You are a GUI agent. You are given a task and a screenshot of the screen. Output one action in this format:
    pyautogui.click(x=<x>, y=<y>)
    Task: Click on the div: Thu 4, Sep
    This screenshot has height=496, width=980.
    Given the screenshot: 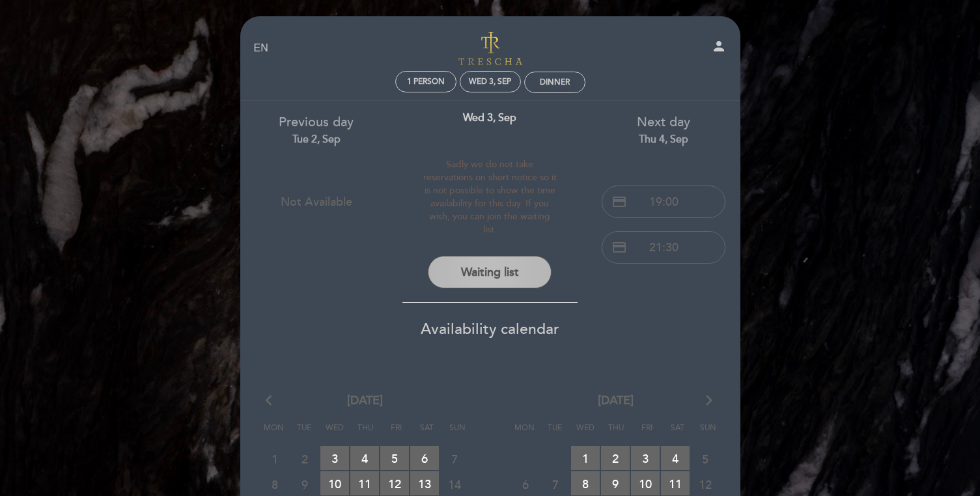 What is the action you would take?
    pyautogui.click(x=663, y=139)
    